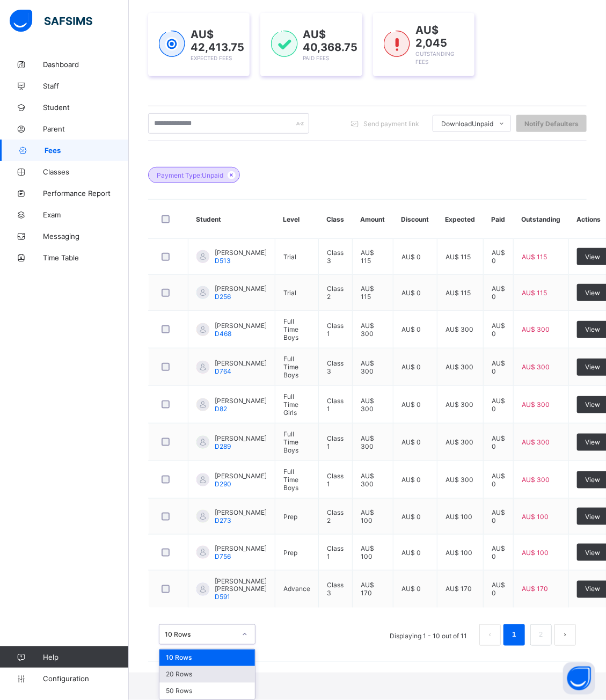  Describe the element at coordinates (416, 219) in the screenshot. I see `th: Discount` at that location.